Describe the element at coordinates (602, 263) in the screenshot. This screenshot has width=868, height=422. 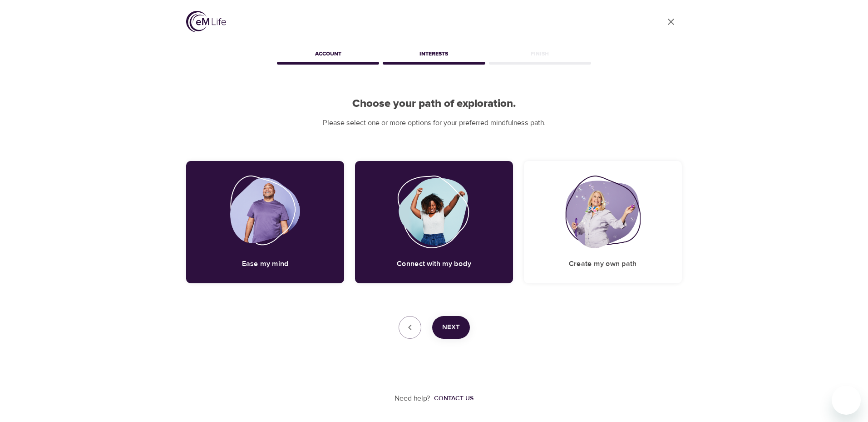
I see `h5: Create my own path` at that location.